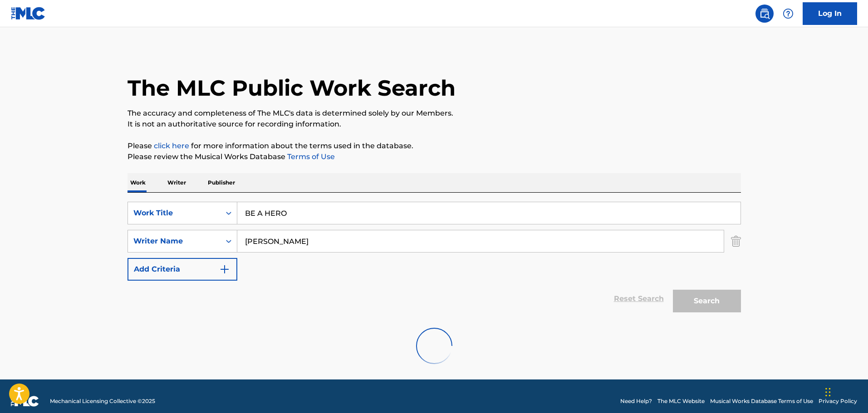 The height and width of the screenshot is (413, 868). Describe the element at coordinates (838, 401) in the screenshot. I see `a: Privacy Policy` at that location.